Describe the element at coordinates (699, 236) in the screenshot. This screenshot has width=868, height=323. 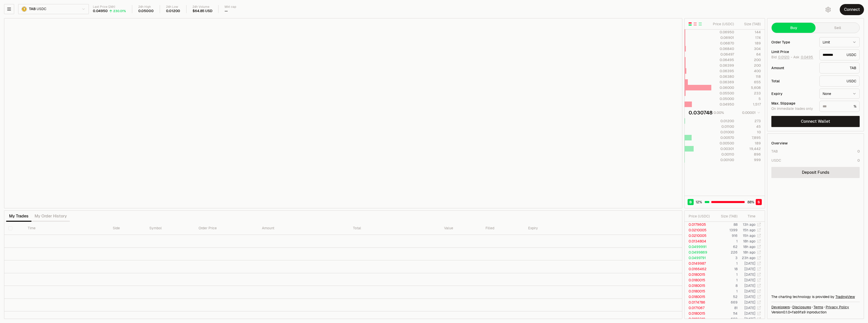
I see `td: 0.0210005` at that location.